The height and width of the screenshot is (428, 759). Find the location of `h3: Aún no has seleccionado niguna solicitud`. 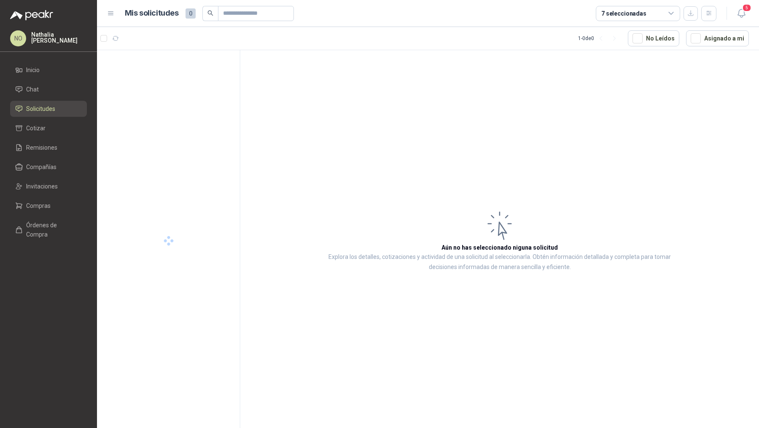

h3: Aún no has seleccionado niguna solicitud is located at coordinates (499, 247).